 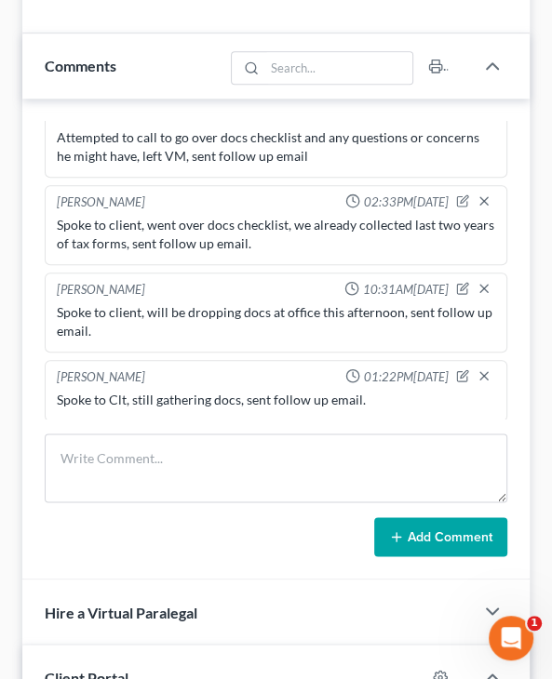 What do you see at coordinates (275, 322) in the screenshot?
I see `div: Spoke to client, will be dropping docs at office this afternoon, sent follow up email.` at bounding box center [275, 322].